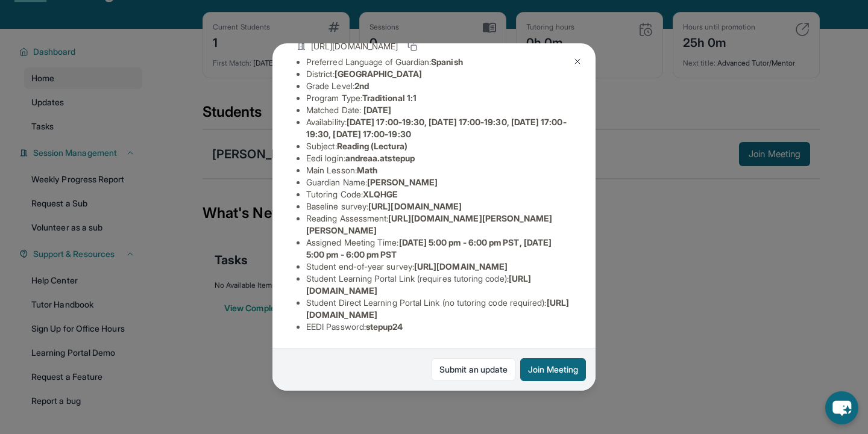 This screenshot has width=868, height=434. I want to click on span: 2nd, so click(362, 85).